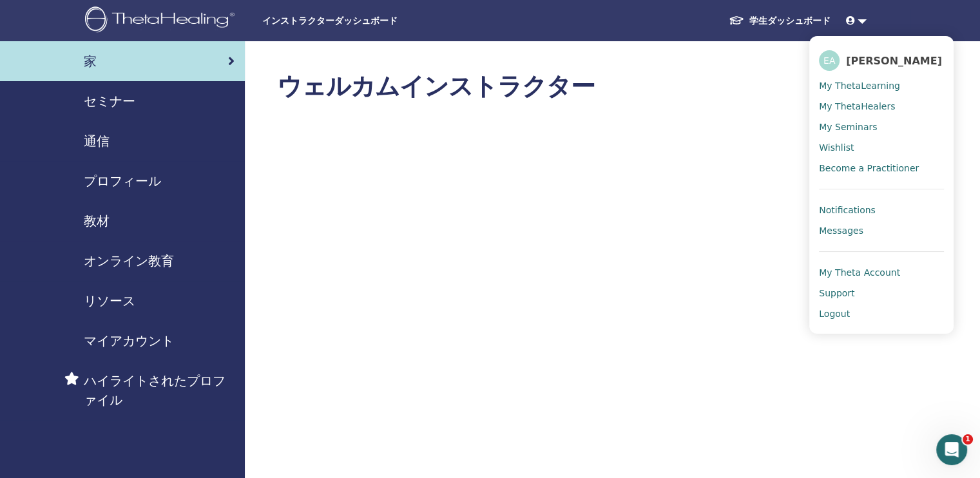  Describe the element at coordinates (110, 301) in the screenshot. I see `span: リソース` at that location.